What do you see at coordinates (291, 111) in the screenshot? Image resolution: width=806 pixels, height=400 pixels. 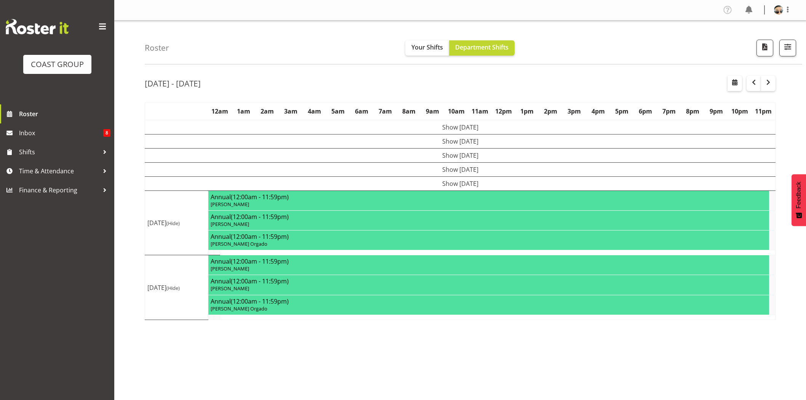 I see `th: 3am` at bounding box center [291, 111].